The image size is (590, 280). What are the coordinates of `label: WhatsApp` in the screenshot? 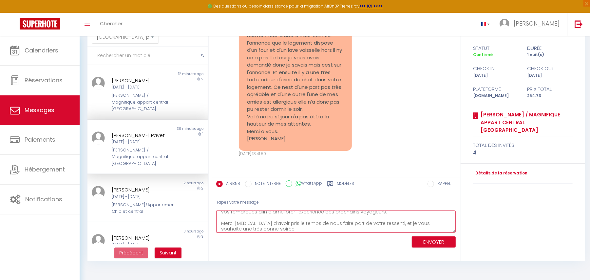 It's located at (307, 184).